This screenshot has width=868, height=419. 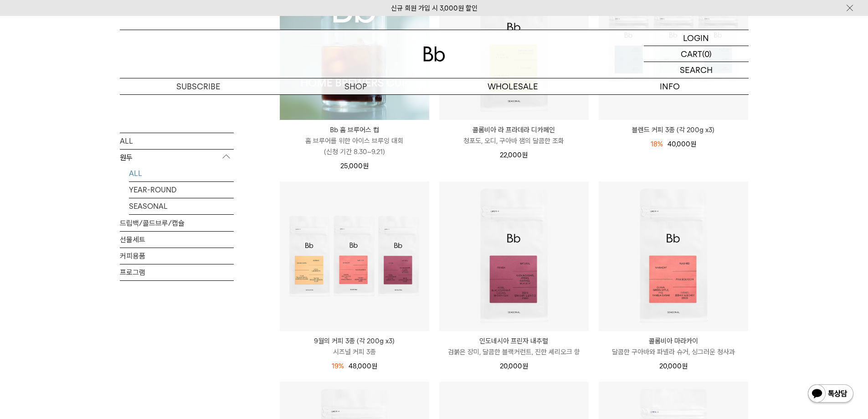 I want to click on p: Bb 홈 브루어스 컵, so click(x=354, y=130).